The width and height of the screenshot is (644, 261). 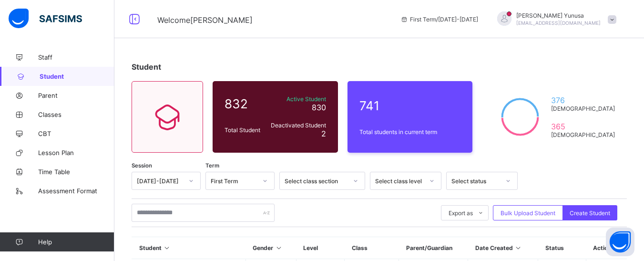 I want to click on th: Level, so click(x=321, y=248).